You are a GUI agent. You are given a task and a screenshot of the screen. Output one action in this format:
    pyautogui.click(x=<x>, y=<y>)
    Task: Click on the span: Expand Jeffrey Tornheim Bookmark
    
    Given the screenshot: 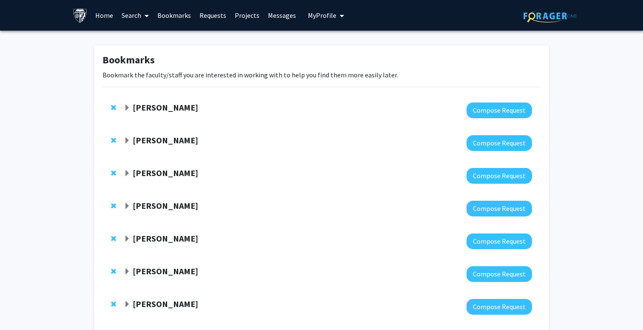 What is the action you would take?
    pyautogui.click(x=127, y=141)
    